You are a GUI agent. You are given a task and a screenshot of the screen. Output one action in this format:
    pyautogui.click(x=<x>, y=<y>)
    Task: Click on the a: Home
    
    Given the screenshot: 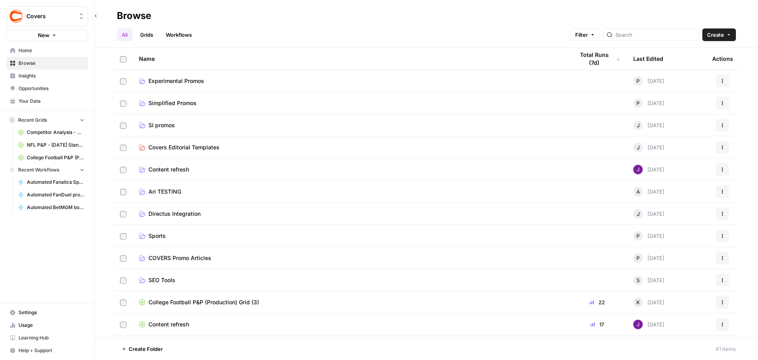 What is the action you would take?
    pyautogui.click(x=47, y=51)
    